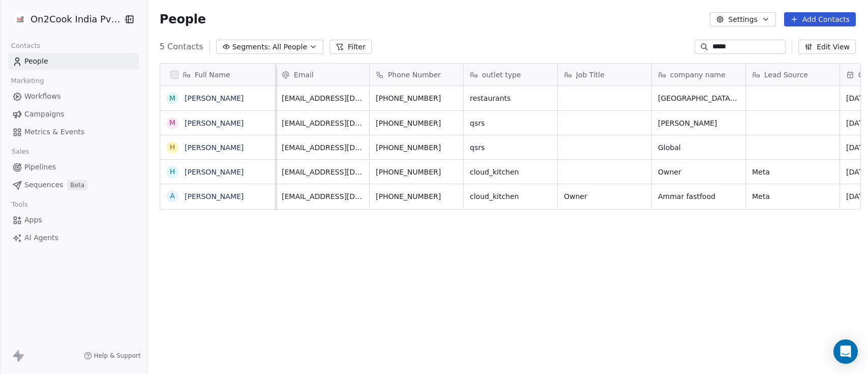 The image size is (868, 374). What do you see at coordinates (41, 238) in the screenshot?
I see `span: AI Agents` at bounding box center [41, 238].